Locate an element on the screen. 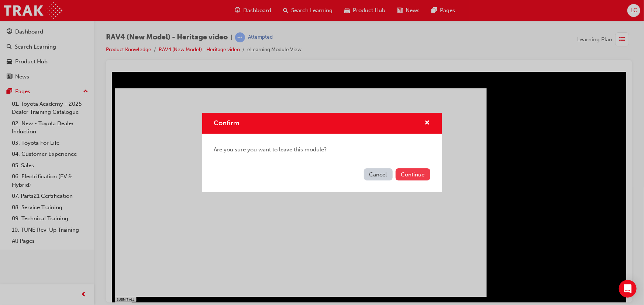 This screenshot has width=644, height=305. div: Are you sure you want to leave this module? is located at coordinates (322, 149).